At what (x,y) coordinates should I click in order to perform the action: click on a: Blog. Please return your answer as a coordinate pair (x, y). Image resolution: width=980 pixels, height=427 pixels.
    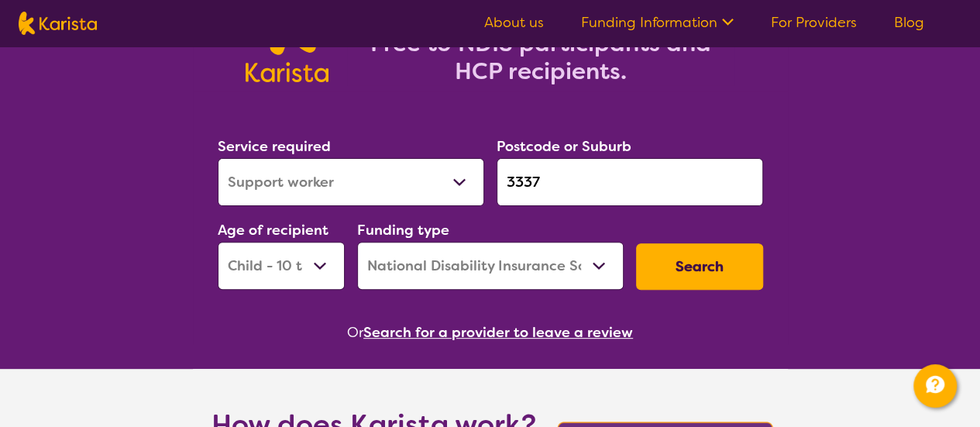
    Looking at the image, I should click on (909, 23).